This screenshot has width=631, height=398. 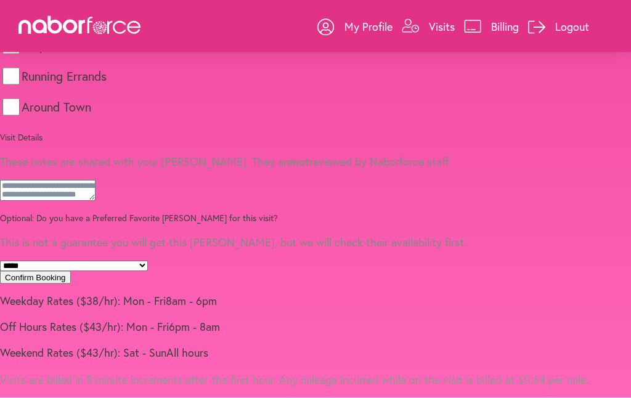 I want to click on a: My Profile, so click(x=355, y=26).